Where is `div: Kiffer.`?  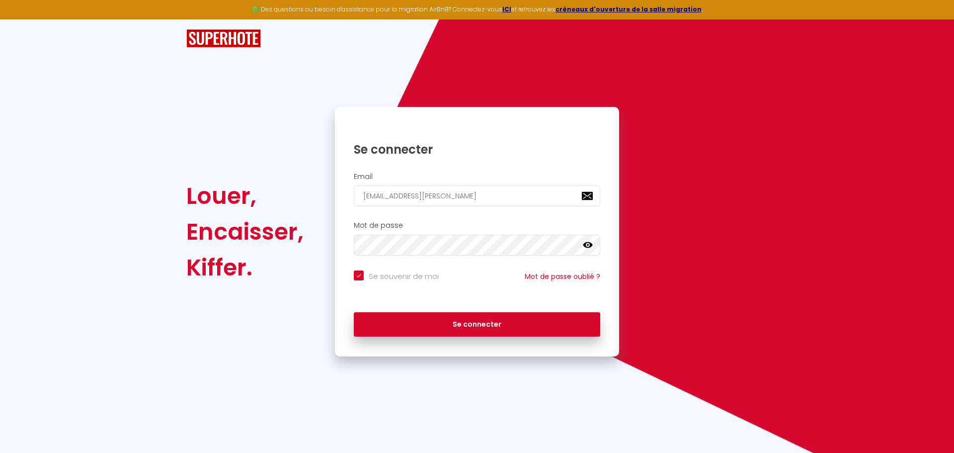
div: Kiffer. is located at coordinates (245, 267).